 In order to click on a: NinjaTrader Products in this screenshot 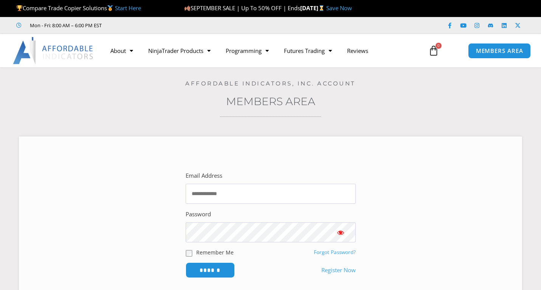, I will do `click(179, 51)`.